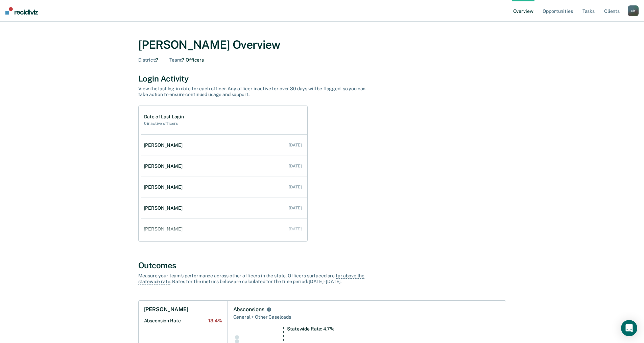  Describe the element at coordinates (629, 328) in the screenshot. I see `div: Open Intercom Messenger` at that location.